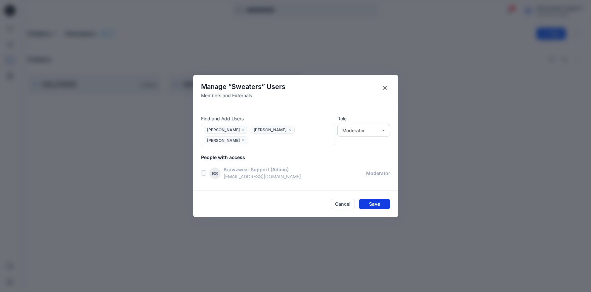 The width and height of the screenshot is (591, 292). I want to click on p: moderator, so click(378, 173).